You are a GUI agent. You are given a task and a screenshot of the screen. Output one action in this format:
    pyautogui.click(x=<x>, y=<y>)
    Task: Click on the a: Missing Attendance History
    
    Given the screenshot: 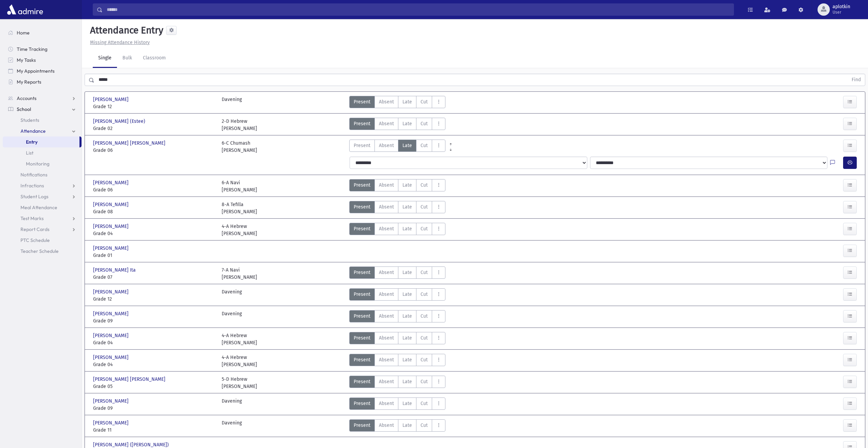 What is the action you would take?
    pyautogui.click(x=118, y=42)
    